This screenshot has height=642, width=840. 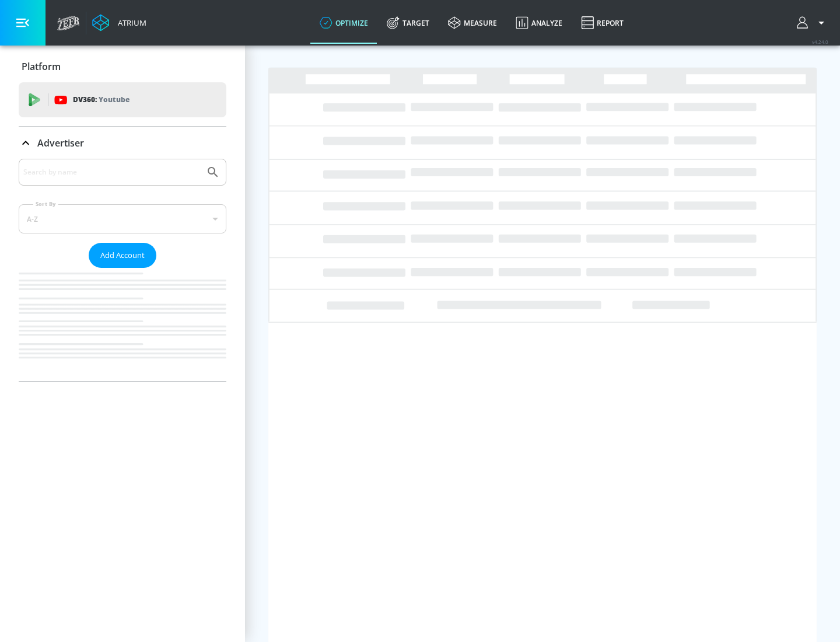 What do you see at coordinates (407, 23) in the screenshot?
I see `a: Target` at bounding box center [407, 23].